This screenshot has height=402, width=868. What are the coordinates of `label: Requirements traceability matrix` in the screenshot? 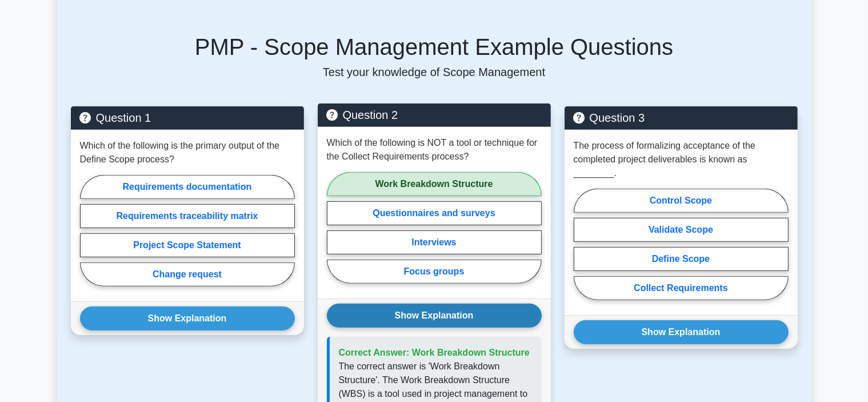 It's located at (187, 216).